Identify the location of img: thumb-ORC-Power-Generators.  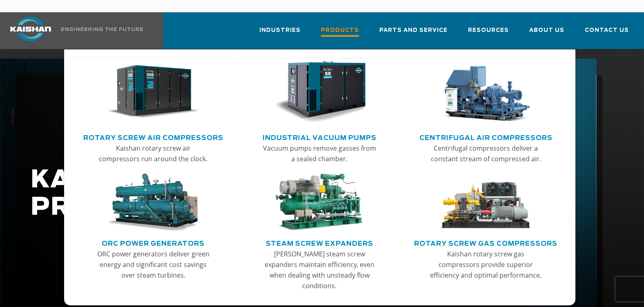
(153, 202).